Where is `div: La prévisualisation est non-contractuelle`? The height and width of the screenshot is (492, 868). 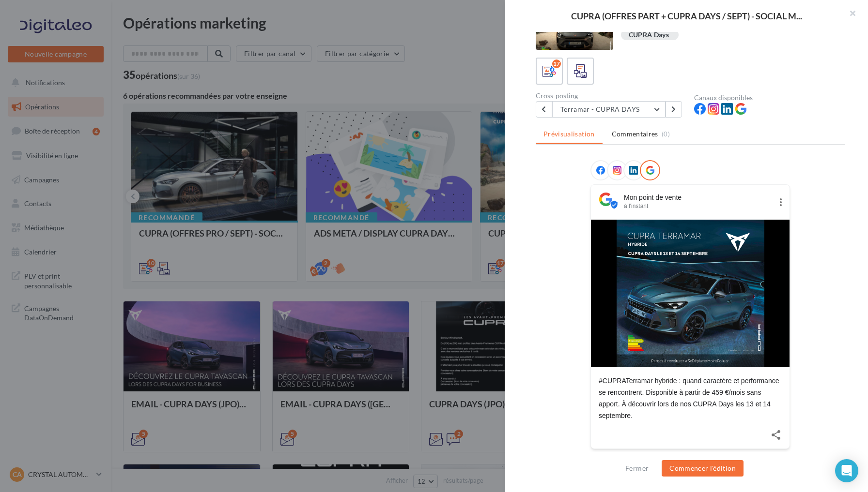 div: La prévisualisation est non-contractuelle is located at coordinates (690, 458).